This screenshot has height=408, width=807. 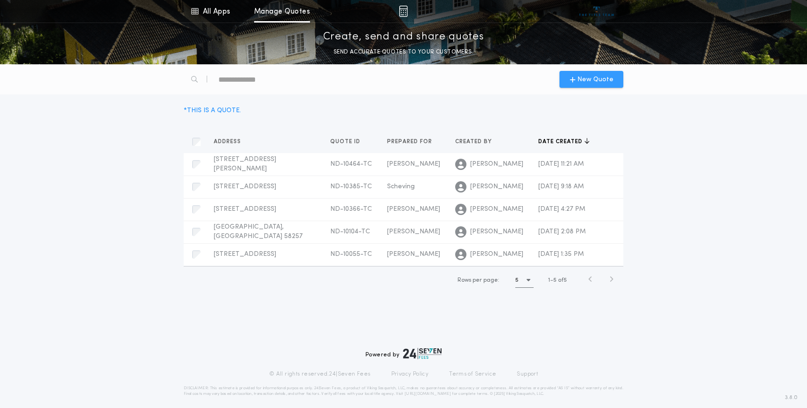 I want to click on a: Privacy Policy, so click(x=410, y=374).